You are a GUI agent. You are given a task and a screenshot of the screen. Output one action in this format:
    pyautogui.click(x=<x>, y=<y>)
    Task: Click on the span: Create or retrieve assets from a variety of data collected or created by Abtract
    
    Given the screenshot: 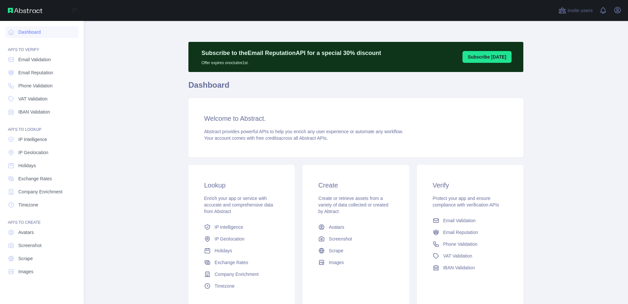 What is the action you would take?
    pyautogui.click(x=353, y=205)
    